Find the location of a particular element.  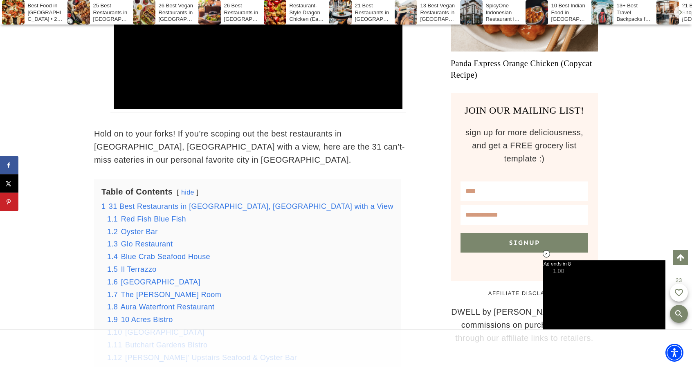

span: 1.3 is located at coordinates (112, 244).